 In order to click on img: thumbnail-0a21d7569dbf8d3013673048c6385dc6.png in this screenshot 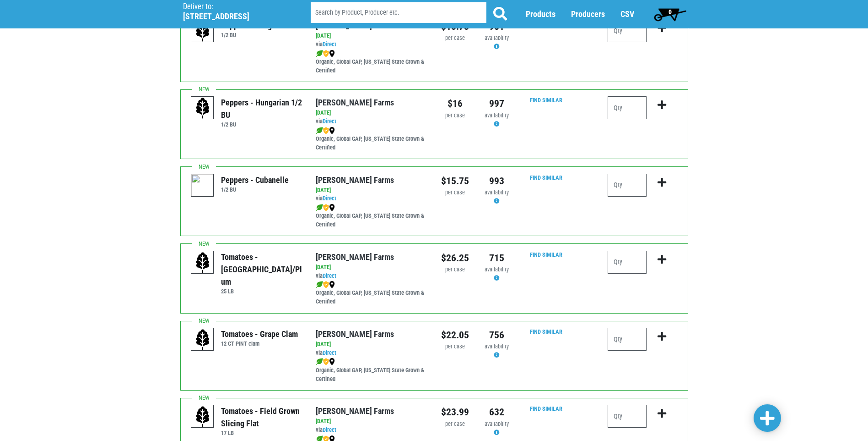, I will do `click(203, 186)`.